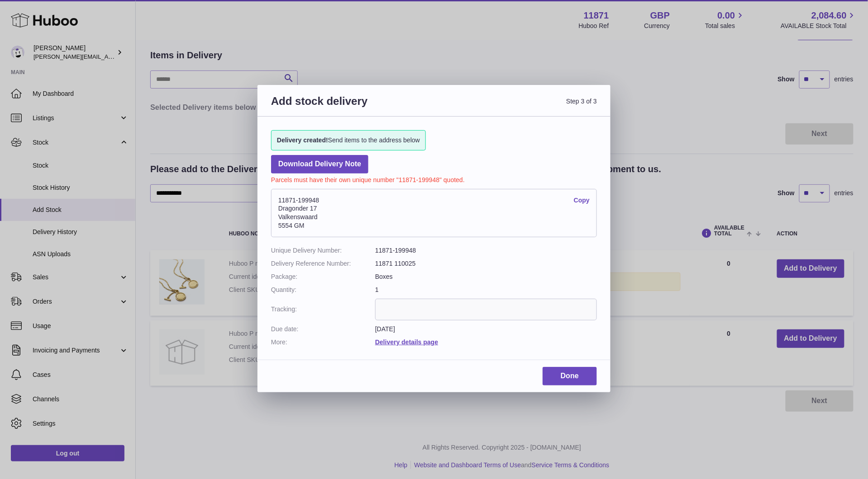 This screenshot has height=479, width=868. Describe the element at coordinates (515, 106) in the screenshot. I see `span: Step 3 of 3` at that location.